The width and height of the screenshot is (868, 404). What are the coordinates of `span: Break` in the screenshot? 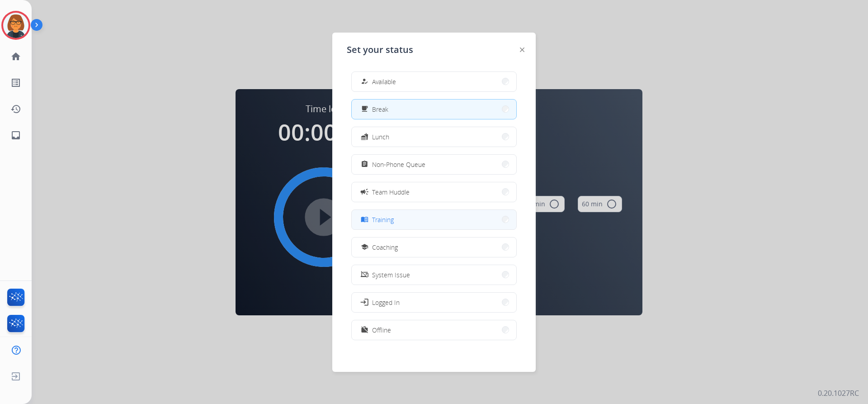 It's located at (380, 109).